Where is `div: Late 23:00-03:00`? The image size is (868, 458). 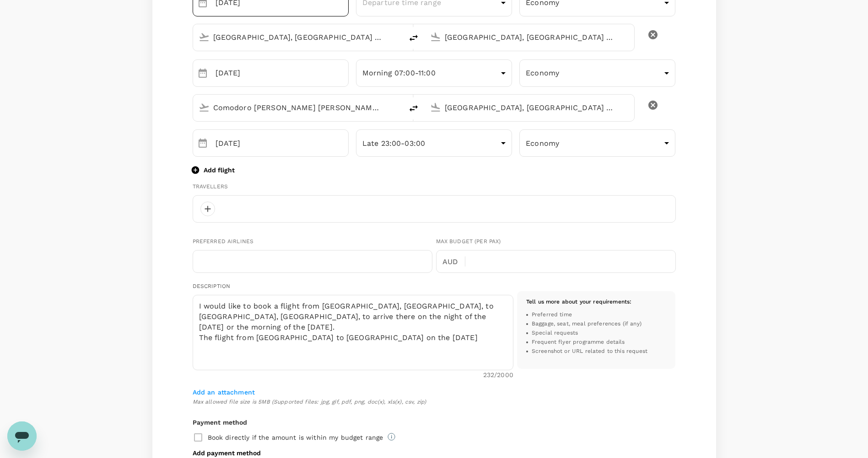 div: Late 23:00-03:00 is located at coordinates (434, 143).